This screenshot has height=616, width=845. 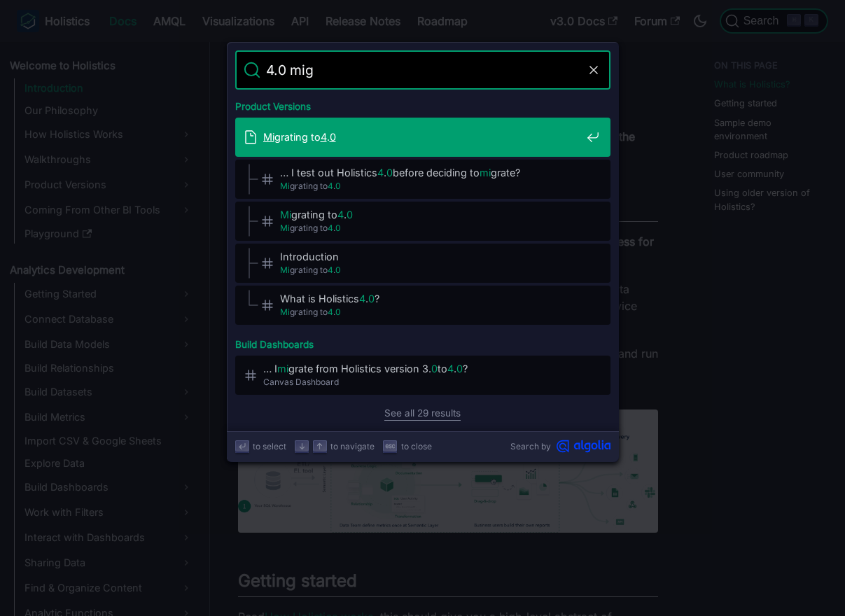 I want to click on span: Introduction​, so click(x=431, y=256).